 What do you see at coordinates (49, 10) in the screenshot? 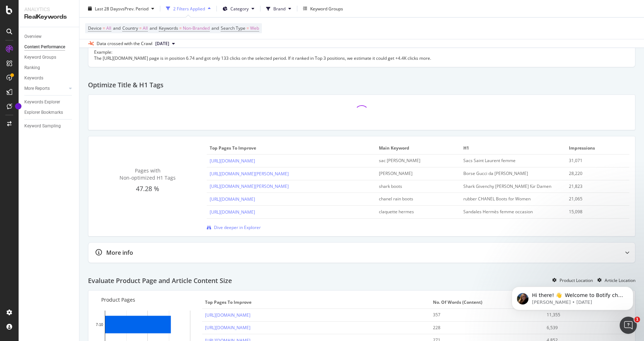
I see `div: Analytics` at bounding box center [49, 10].